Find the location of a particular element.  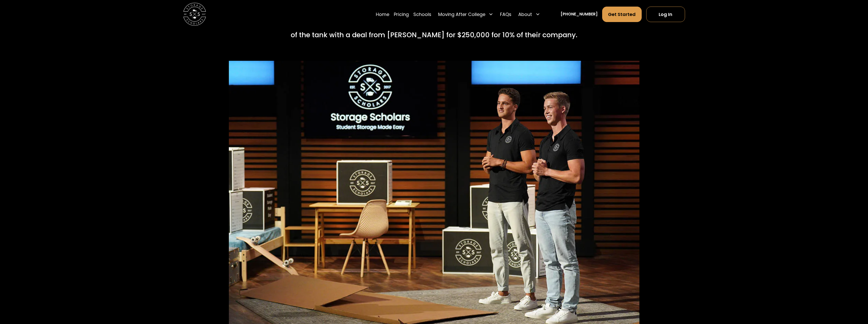

a: Get Started is located at coordinates (622, 14).